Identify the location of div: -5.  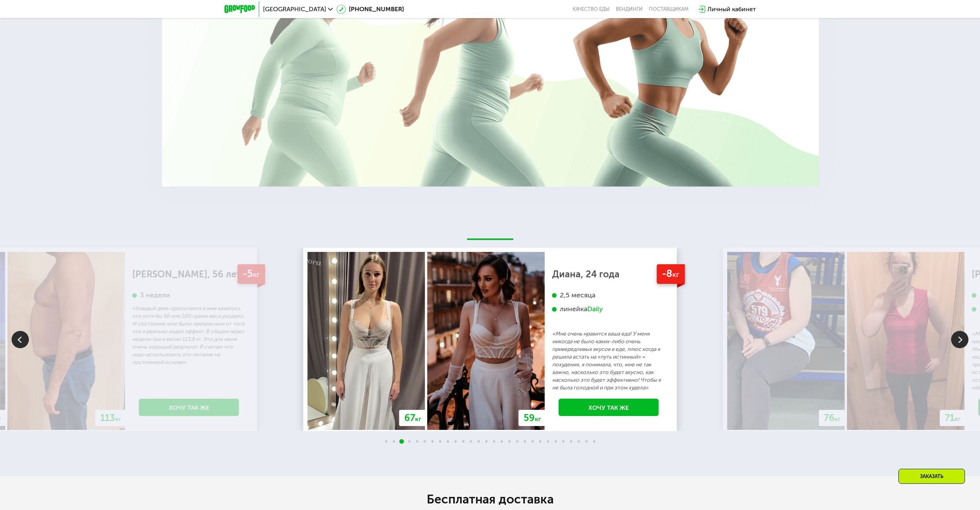
(251, 274).